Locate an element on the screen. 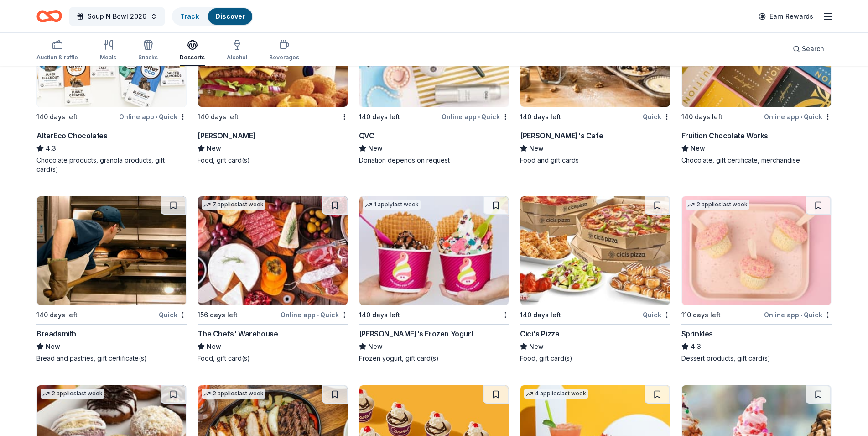 The height and width of the screenshot is (436, 868). div: Sprinkles is located at coordinates (697, 334).